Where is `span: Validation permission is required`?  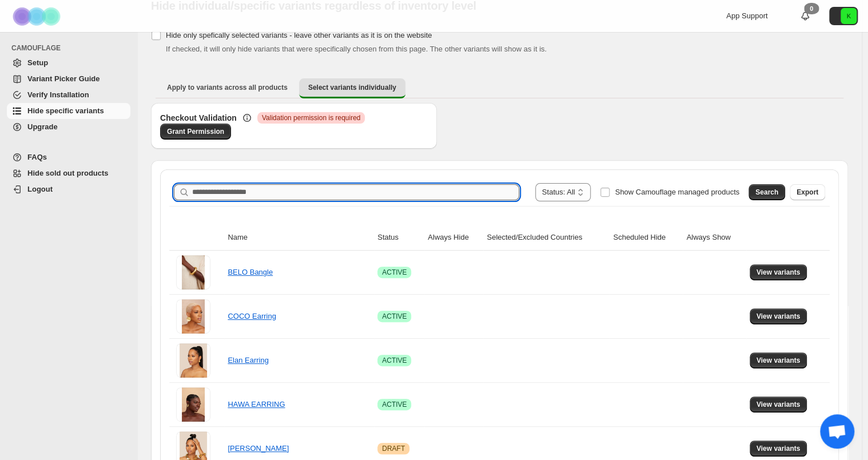 span: Validation permission is required is located at coordinates (311, 118).